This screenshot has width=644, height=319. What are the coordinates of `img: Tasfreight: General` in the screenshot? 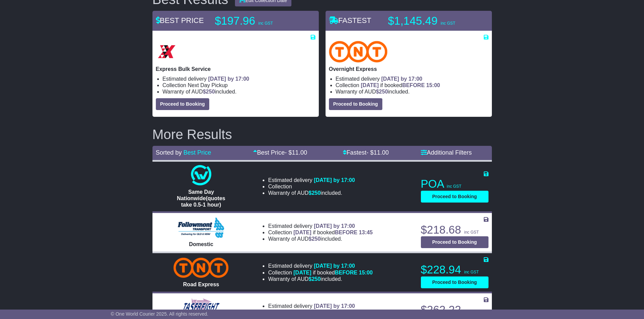 It's located at (201, 307).